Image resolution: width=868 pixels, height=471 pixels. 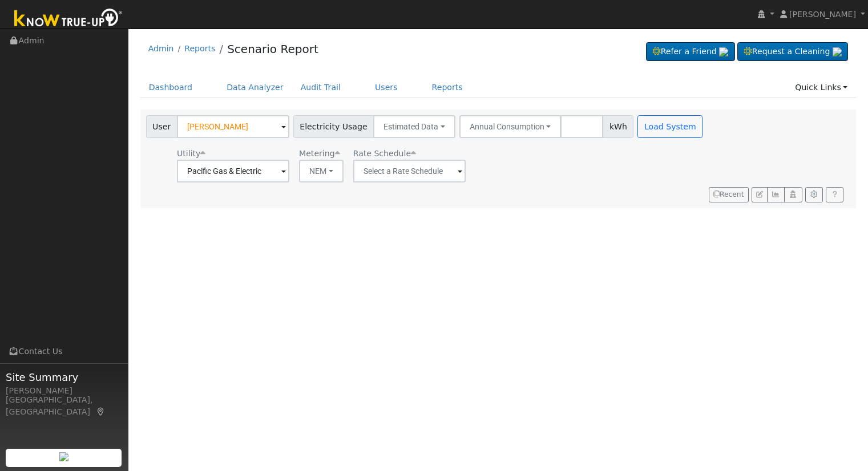 I want to click on span: Alias: HEV2A, so click(x=385, y=153).